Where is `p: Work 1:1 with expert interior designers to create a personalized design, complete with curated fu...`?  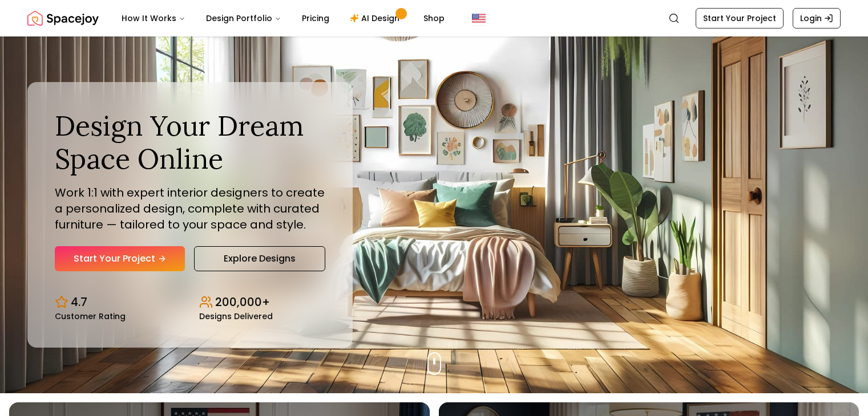
p: Work 1:1 with expert interior designers to create a personalized design, complete with curated fu... is located at coordinates (190, 209).